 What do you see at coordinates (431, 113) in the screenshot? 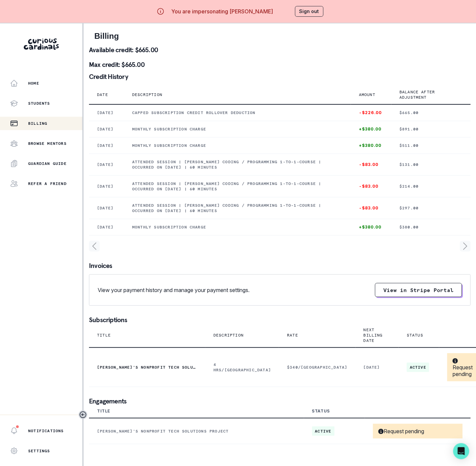
I see `p: $665.00` at bounding box center [431, 113].